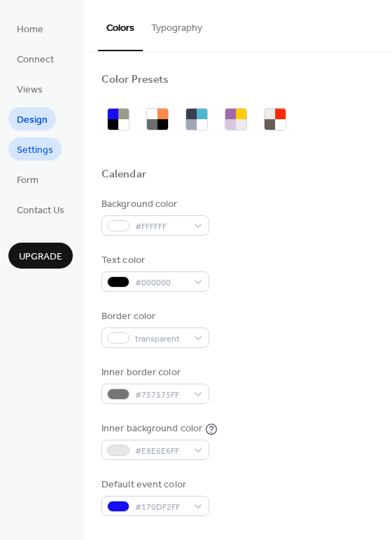  Describe the element at coordinates (161, 394) in the screenshot. I see `span: #757575FF` at that location.